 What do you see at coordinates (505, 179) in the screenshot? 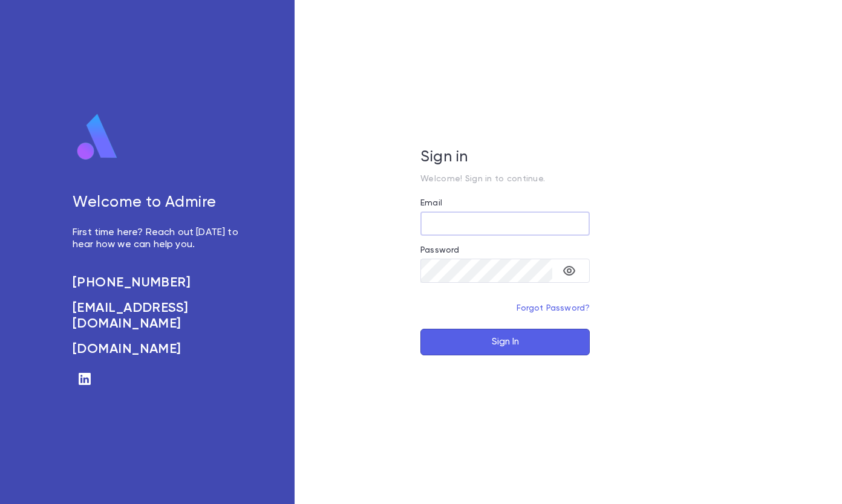
I see `p: Welcome! Sign in to continue.` at bounding box center [505, 179].